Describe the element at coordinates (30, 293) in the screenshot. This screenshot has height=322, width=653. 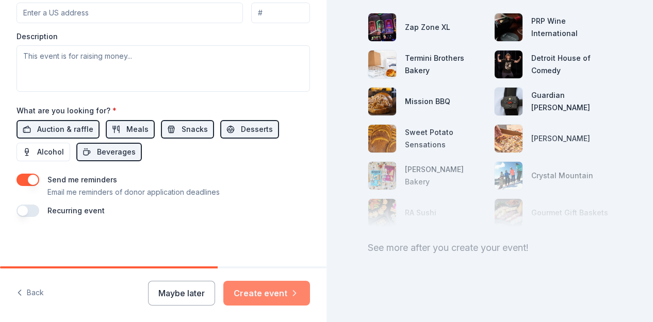
I see `button: Back` at that location.